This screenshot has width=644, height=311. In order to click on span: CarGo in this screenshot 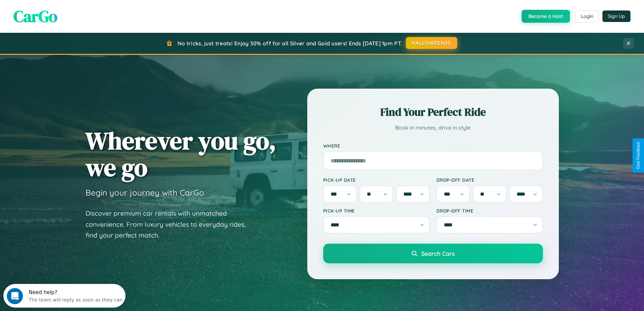, I will do `click(35, 16)`.